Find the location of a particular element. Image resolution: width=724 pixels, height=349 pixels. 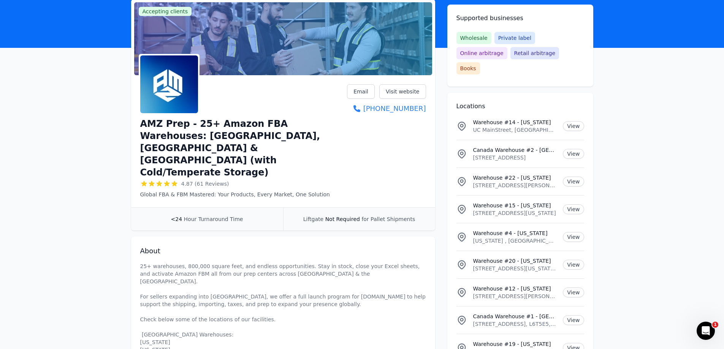

span: for Pallet Shipments is located at coordinates (388, 219).